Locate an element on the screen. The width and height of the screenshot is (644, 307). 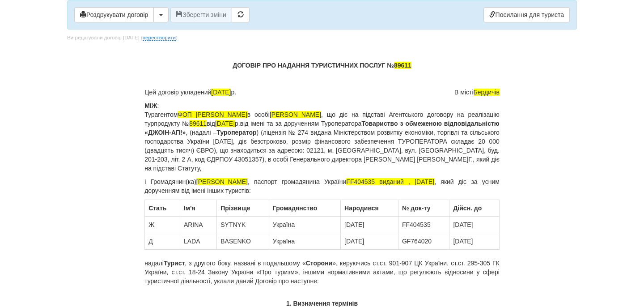
td: Ж is located at coordinates (162, 225).